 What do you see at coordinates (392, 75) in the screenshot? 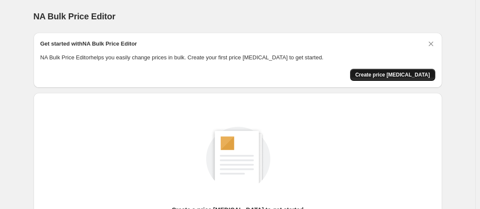
I see `button: Create price change job` at bounding box center [392, 75].